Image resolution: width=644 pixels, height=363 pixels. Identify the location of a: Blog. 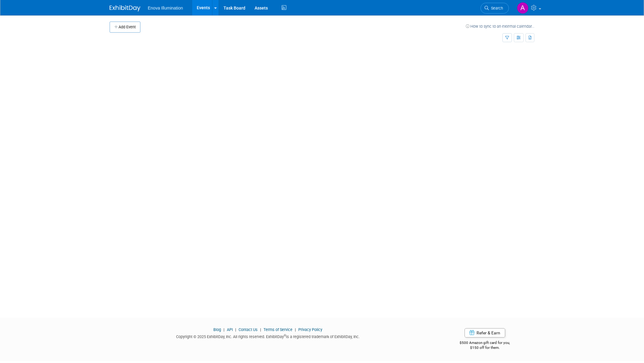
(217, 329).